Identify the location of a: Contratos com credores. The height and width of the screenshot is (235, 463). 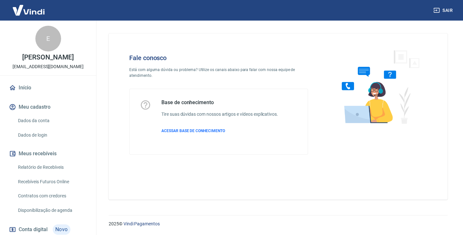
(52, 196).